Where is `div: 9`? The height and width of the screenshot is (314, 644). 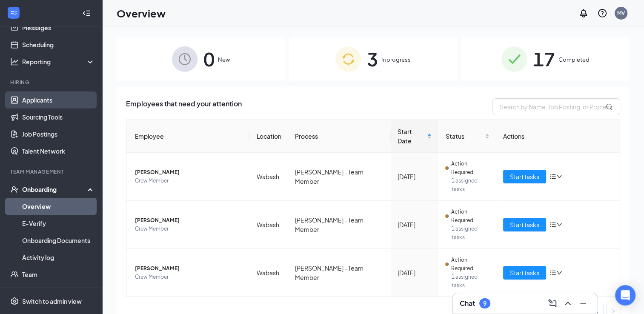
div: 9 is located at coordinates (485, 303).